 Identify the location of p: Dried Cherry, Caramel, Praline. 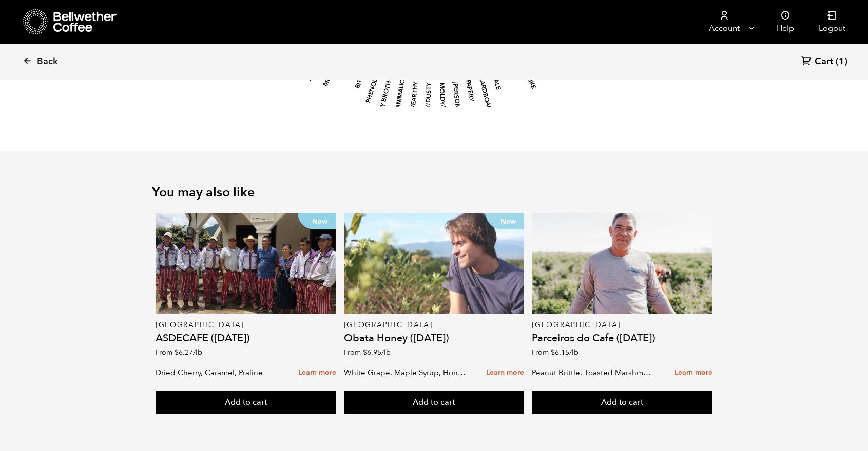
(217, 373).